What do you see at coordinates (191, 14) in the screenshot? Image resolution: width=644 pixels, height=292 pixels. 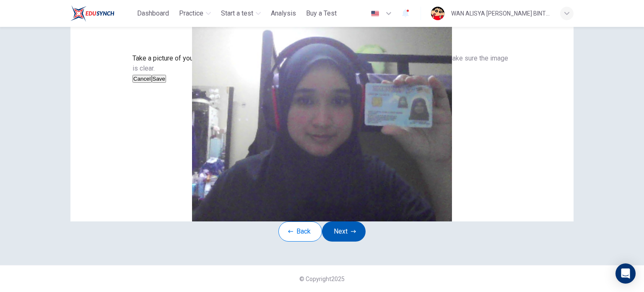 I see `span: Practice` at bounding box center [191, 14].